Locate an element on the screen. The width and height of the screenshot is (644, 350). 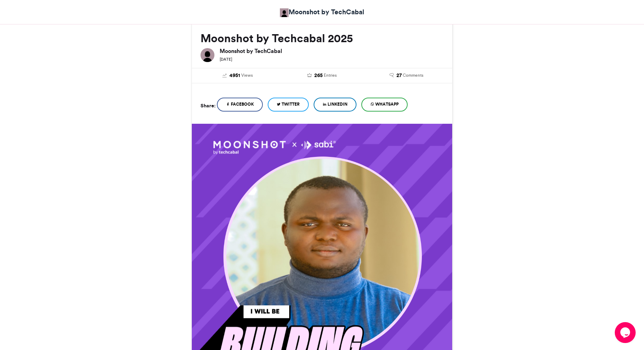
a: 4951 Views is located at coordinates (238, 75).